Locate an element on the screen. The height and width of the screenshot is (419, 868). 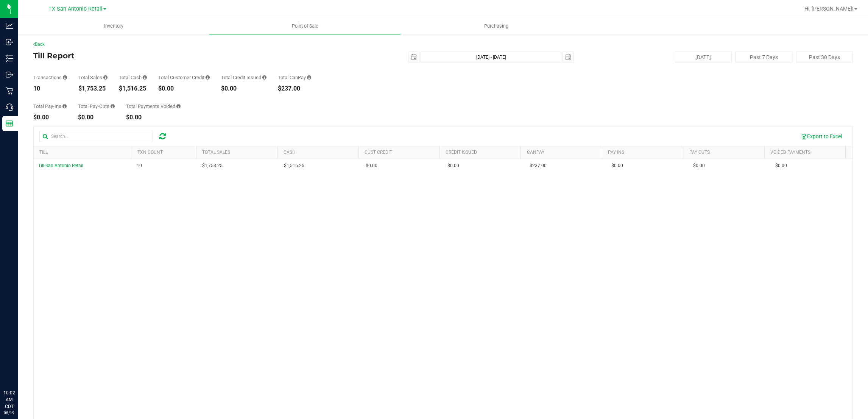
span: TX San Antonio Retail is located at coordinates (75, 9).